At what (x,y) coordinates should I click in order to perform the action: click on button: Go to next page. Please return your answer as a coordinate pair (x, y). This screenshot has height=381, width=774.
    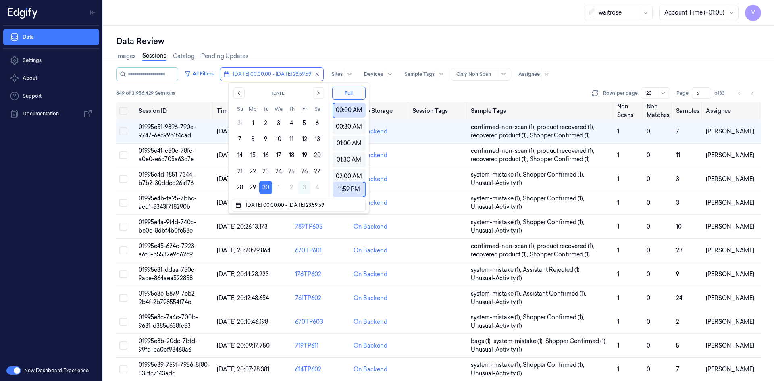
    Looking at the image, I should click on (752, 93).